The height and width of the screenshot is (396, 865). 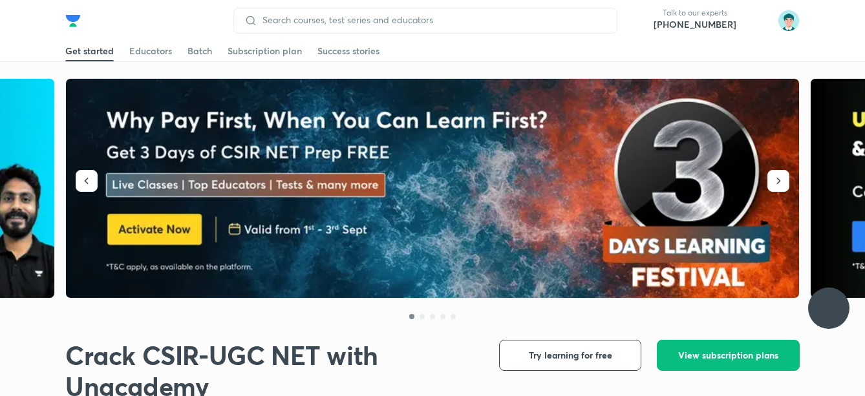 What do you see at coordinates (89, 51) in the screenshot?
I see `div: Get started` at bounding box center [89, 51].